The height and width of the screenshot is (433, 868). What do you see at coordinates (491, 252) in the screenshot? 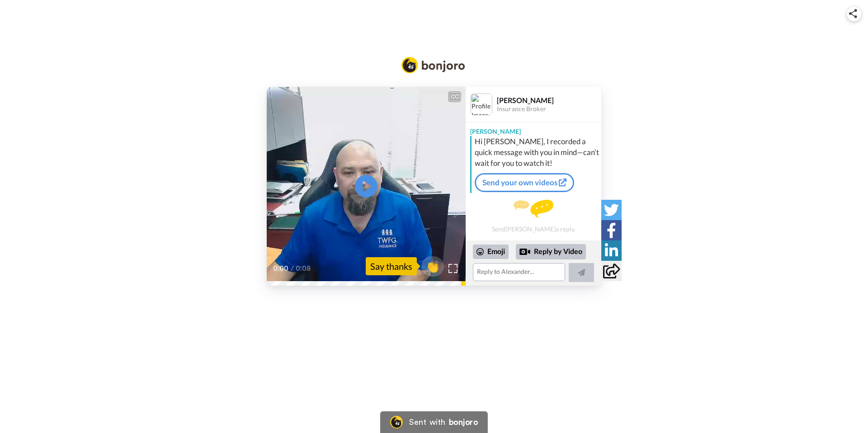
I see `div: Emoji` at bounding box center [491, 252].